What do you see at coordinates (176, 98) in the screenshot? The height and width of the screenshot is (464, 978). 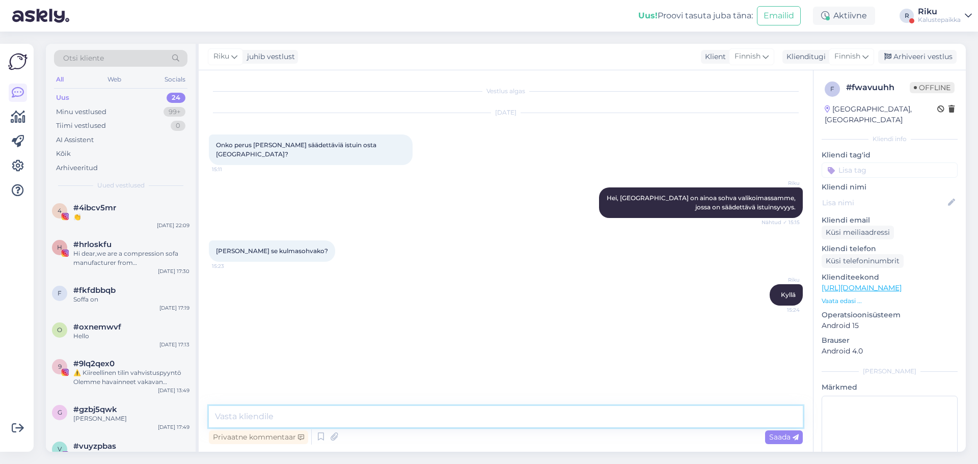 I see `div: 24` at bounding box center [176, 98].